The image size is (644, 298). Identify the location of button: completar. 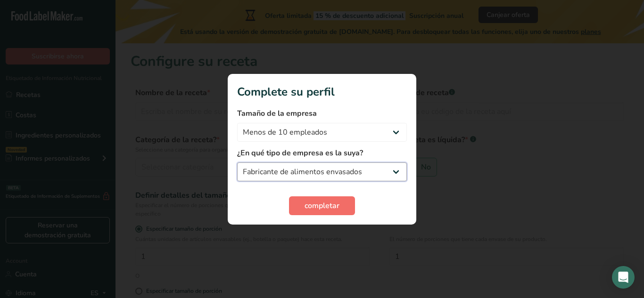
(322, 206).